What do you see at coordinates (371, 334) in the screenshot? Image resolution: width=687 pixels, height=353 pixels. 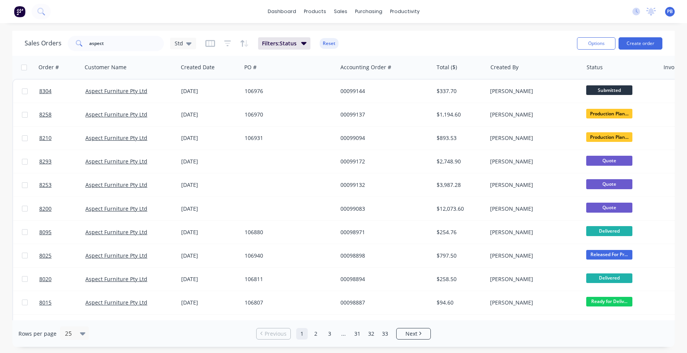 I see `a: Page 32` at bounding box center [371, 334].